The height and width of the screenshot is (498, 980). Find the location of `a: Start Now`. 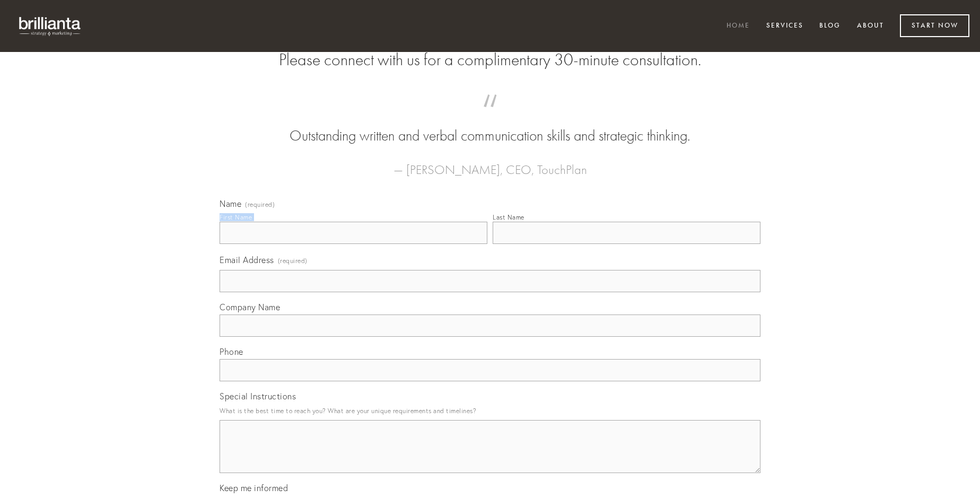

a: Start Now is located at coordinates (935, 25).